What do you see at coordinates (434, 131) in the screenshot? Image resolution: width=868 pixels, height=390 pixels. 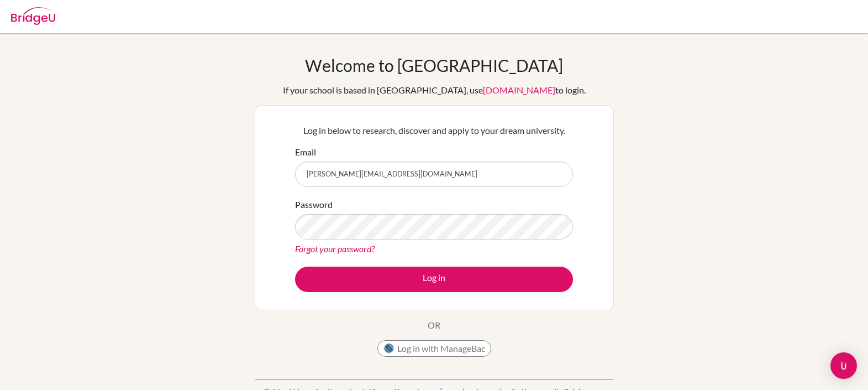 I see `p: Log in below to research, discover and apply to your dream university.` at bounding box center [434, 131].